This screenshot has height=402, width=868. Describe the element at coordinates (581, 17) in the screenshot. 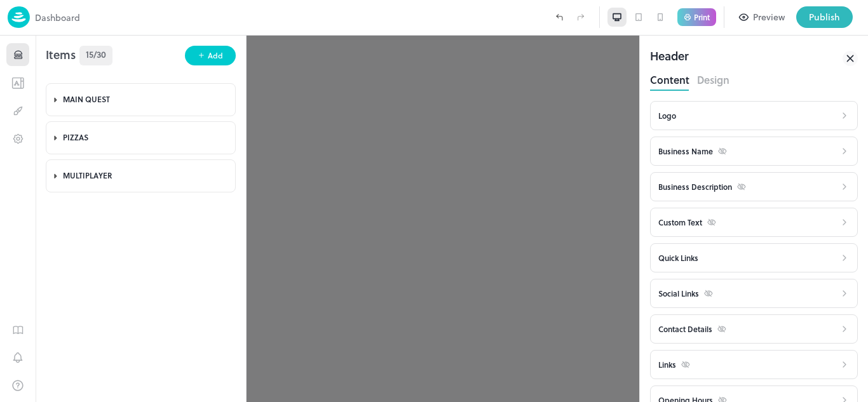

I see `label: Redo (Ctrl + Y)` at that location.